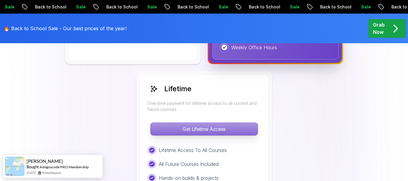 The width and height of the screenshot is (408, 181). I want to click on p: Get Lifetime Access, so click(204, 129).